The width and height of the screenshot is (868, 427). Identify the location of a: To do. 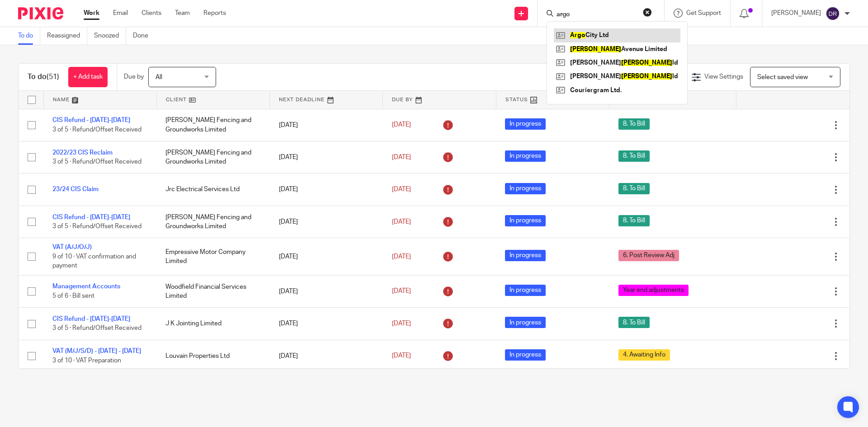
(29, 36).